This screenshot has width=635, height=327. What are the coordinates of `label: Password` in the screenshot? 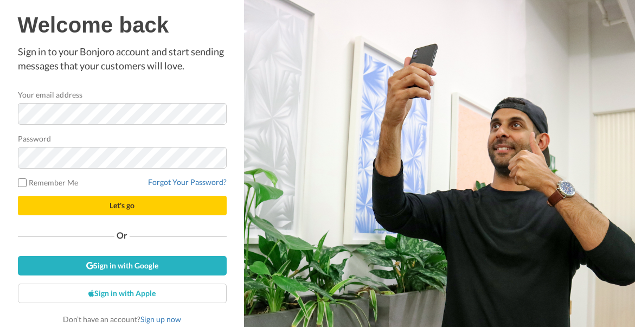 It's located at (35, 138).